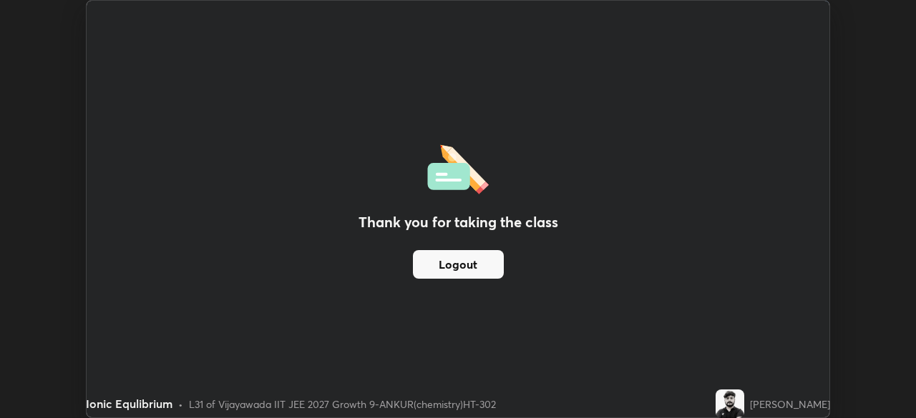 This screenshot has width=916, height=418. Describe the element at coordinates (129, 404) in the screenshot. I see `div: Ionic Equlibrium` at that location.